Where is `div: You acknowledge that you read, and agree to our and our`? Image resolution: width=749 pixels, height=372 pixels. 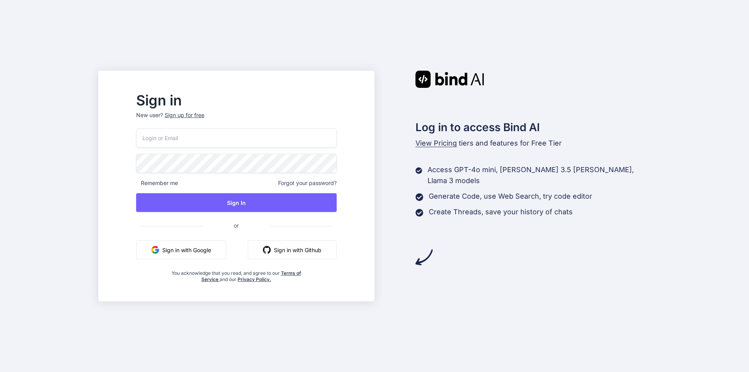
div: You acknowledge that you read, and agree to our and our is located at coordinates (236, 274).